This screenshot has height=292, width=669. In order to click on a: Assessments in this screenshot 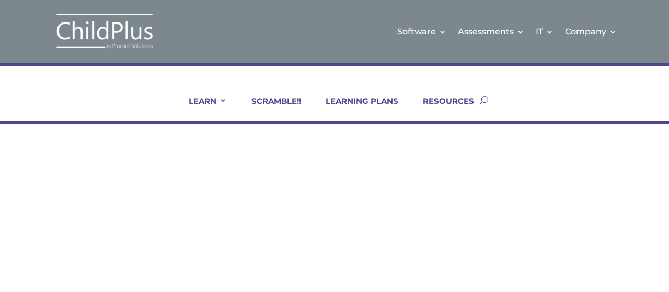, I will do `click(490, 31)`.